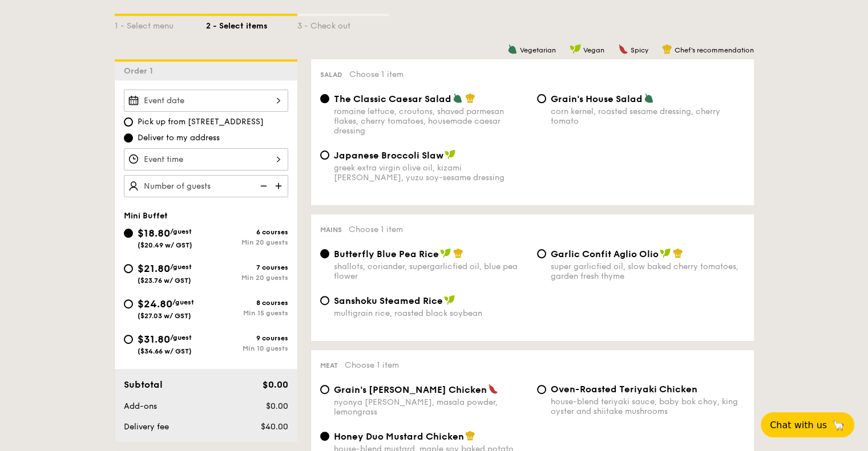 Image resolution: width=868 pixels, height=451 pixels. What do you see at coordinates (798, 425) in the screenshot?
I see `span: Chat with us` at bounding box center [798, 425].